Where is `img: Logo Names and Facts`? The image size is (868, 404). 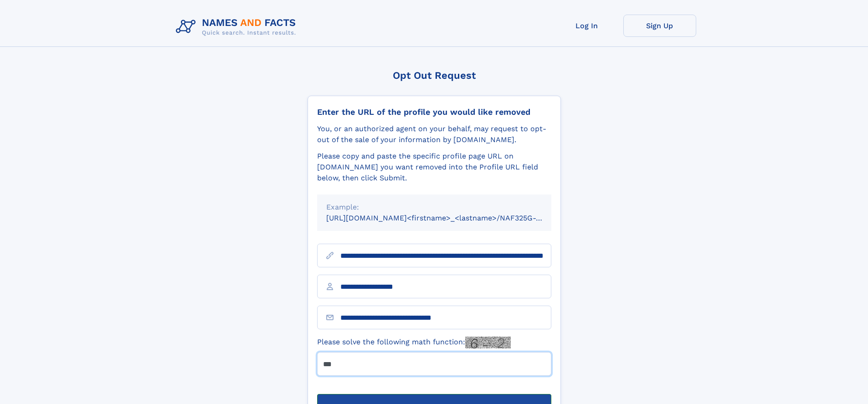 img: Logo Names and Facts is located at coordinates (238, 27).